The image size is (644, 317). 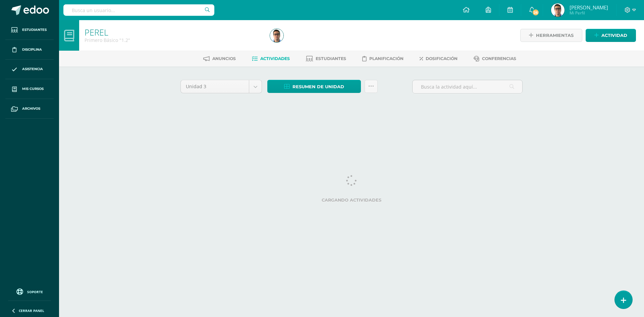 I want to click on a: Archivos, so click(x=30, y=109).